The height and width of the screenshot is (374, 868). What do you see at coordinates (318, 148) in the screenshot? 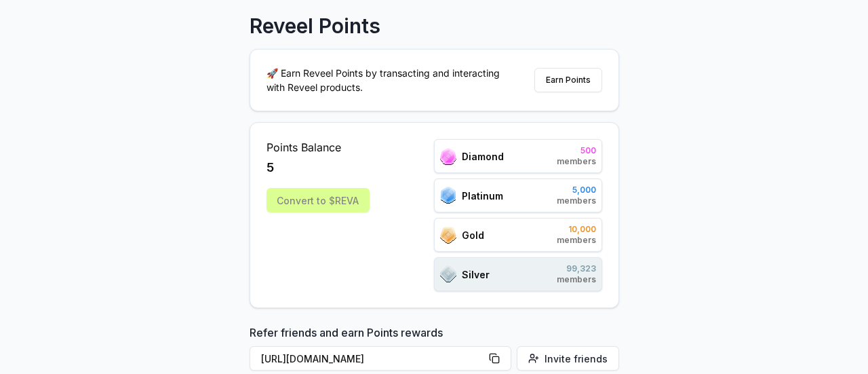
I see `span: Points Balance` at bounding box center [318, 148].